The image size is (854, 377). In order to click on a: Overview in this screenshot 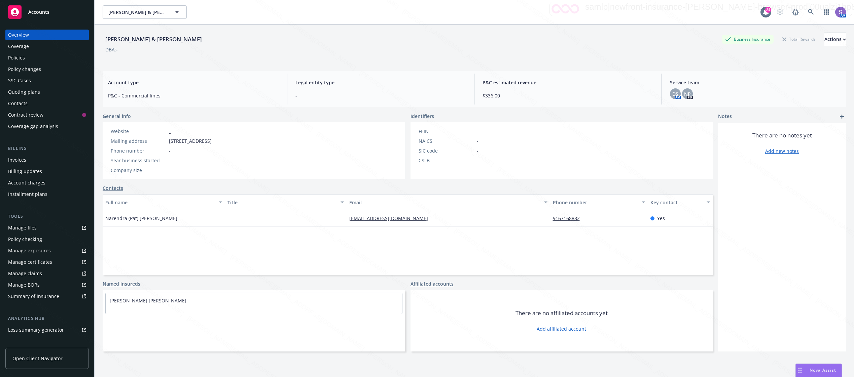, I will do `click(47, 35)`.